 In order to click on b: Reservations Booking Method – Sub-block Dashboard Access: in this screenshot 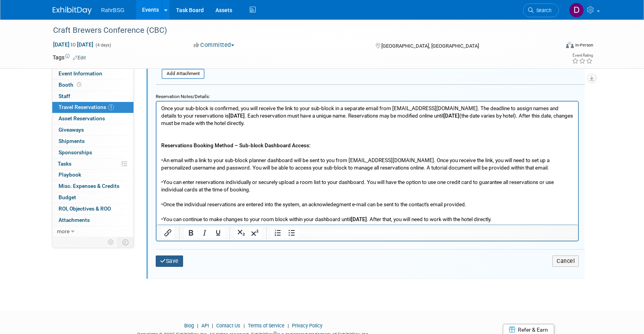, I will do `click(79, 44)`.